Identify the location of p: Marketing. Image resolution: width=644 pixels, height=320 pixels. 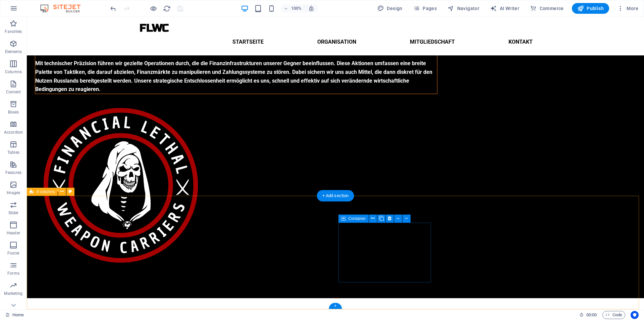
(13, 293).